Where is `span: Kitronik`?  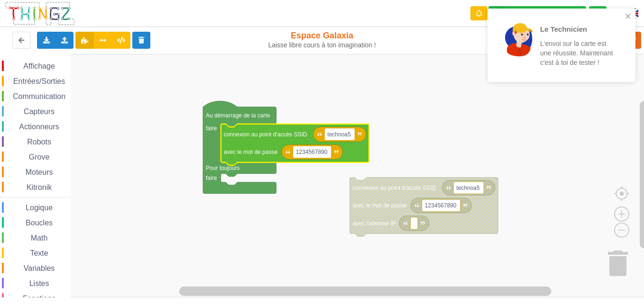 span: Kitronik is located at coordinates (38, 187).